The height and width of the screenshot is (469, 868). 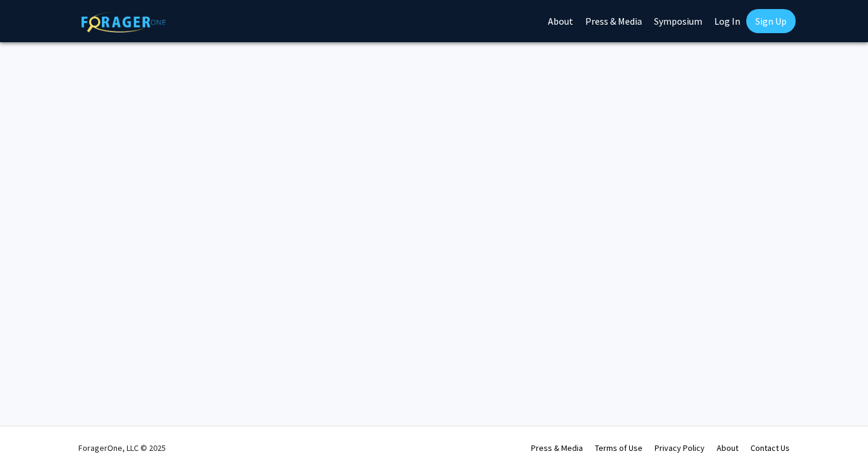 What do you see at coordinates (557, 448) in the screenshot?
I see `a: Press & Media` at bounding box center [557, 448].